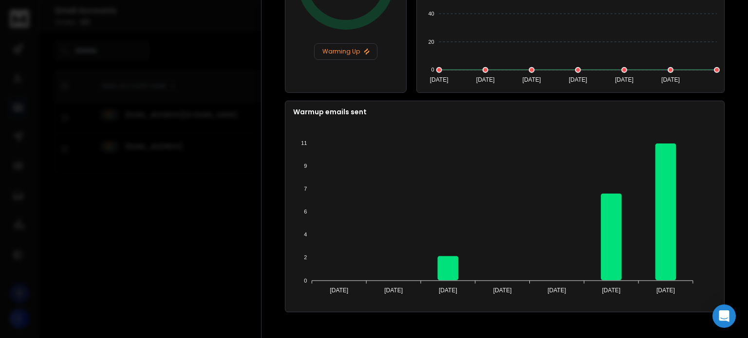  Describe the element at coordinates (305, 258) in the screenshot. I see `tspan: 2` at that location.